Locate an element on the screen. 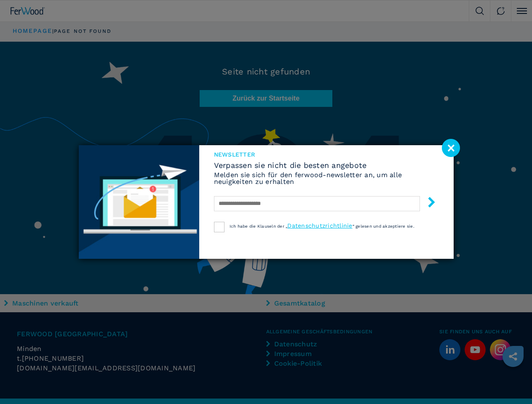  h6: Melden sie sich für den ferwood-newsletter an, um alle neuigkeiten zu erhalten is located at coordinates (326, 178).